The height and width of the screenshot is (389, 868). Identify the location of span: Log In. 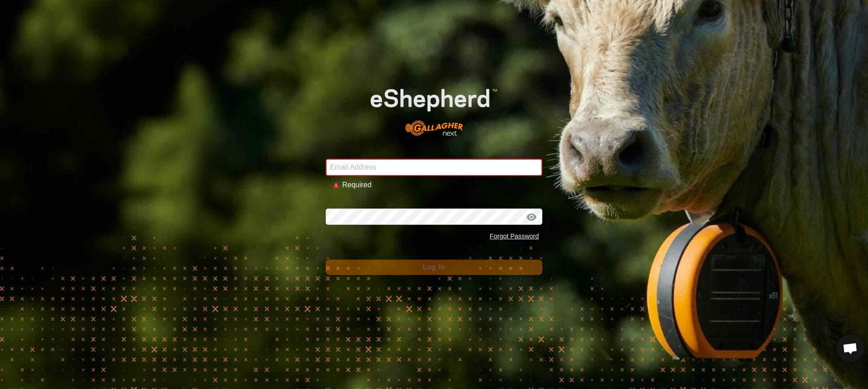
(434, 267).